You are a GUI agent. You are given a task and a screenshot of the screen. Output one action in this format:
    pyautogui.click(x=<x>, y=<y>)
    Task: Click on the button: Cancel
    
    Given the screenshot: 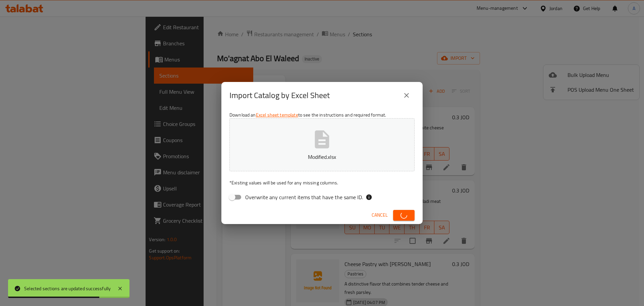 What is the action you would take?
    pyautogui.click(x=380, y=215)
    